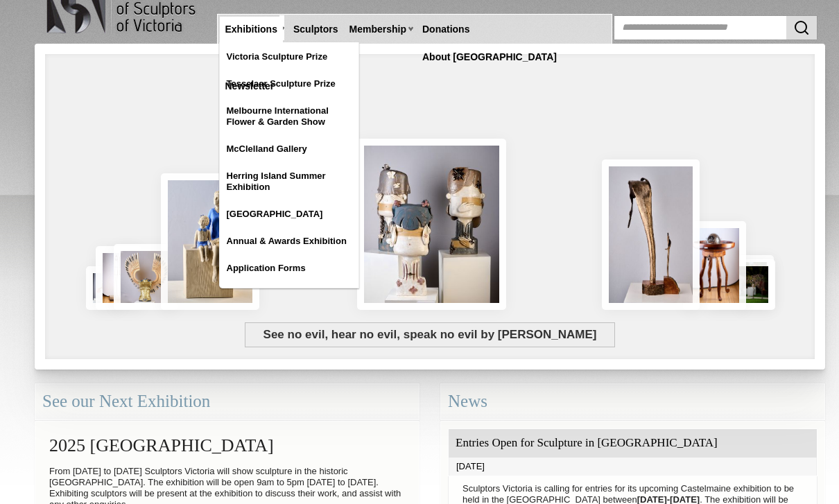 This screenshot has height=504, width=839. I want to click on a: Victoria Sculpture Prize, so click(289, 57).